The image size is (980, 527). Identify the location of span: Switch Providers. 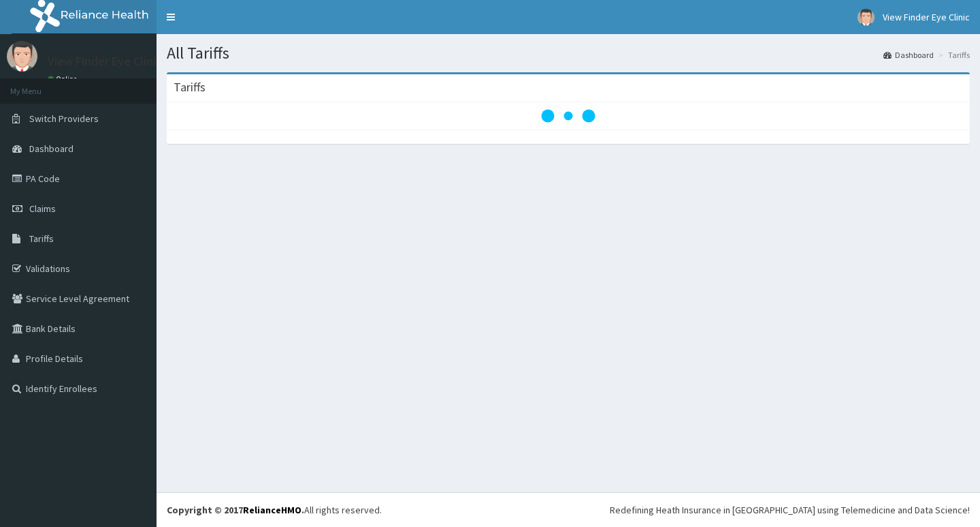
(64, 118).